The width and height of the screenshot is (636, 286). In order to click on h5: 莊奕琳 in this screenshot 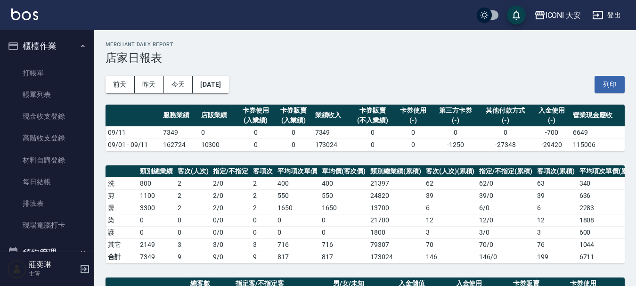, I will do `click(53, 265)`.